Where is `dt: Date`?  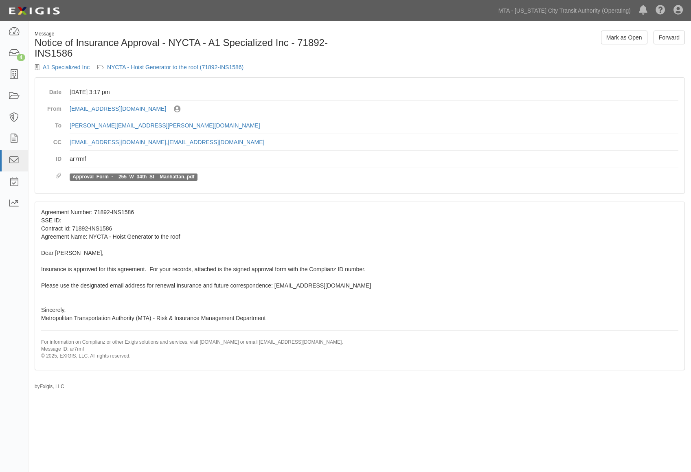
dt: Date is located at coordinates (51, 90).